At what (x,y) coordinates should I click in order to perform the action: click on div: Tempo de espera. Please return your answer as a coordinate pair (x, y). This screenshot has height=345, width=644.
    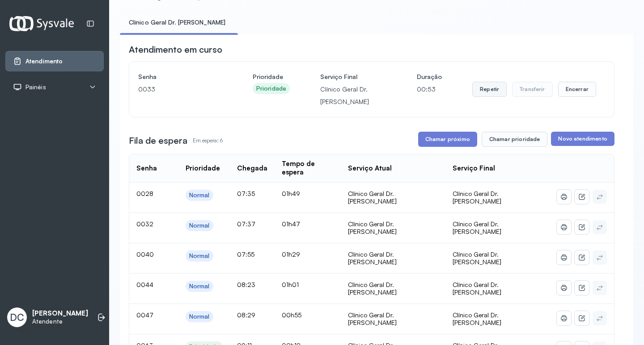
    Looking at the image, I should click on (307, 169).